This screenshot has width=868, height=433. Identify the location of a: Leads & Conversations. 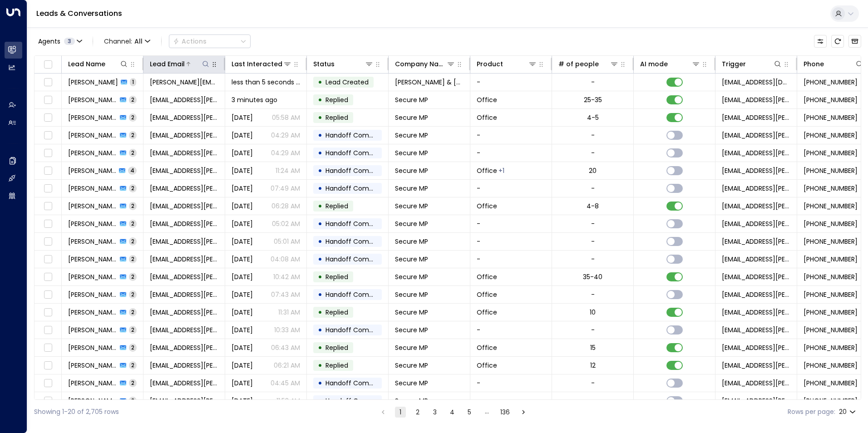
(79, 13).